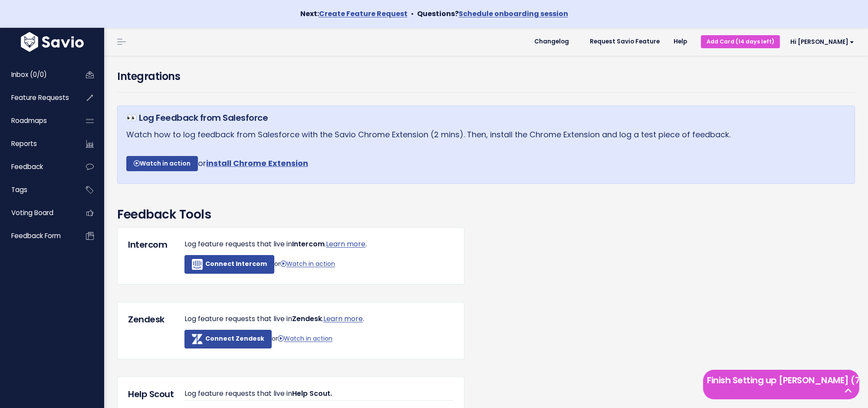  Describe the element at coordinates (37, 144) in the screenshot. I see `a: Reports` at that location.